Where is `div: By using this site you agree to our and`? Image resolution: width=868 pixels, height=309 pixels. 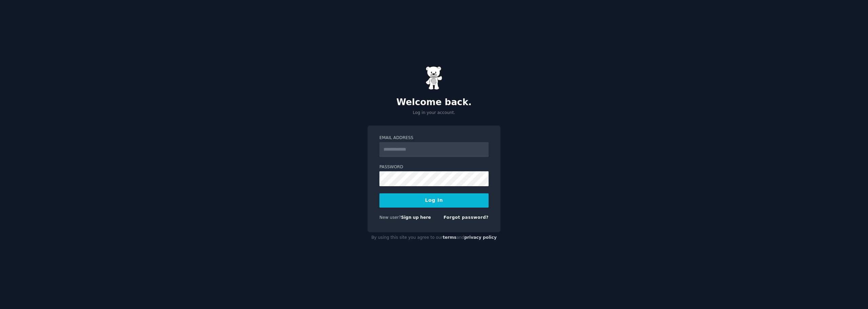 div: By using this site you agree to our and is located at coordinates (434, 238).